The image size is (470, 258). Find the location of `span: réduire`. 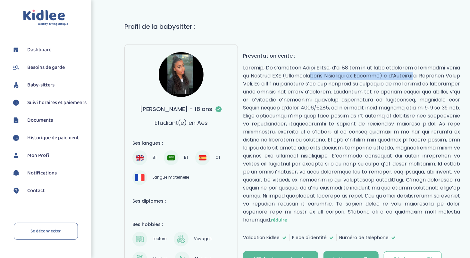

span: réduire is located at coordinates (279, 220).